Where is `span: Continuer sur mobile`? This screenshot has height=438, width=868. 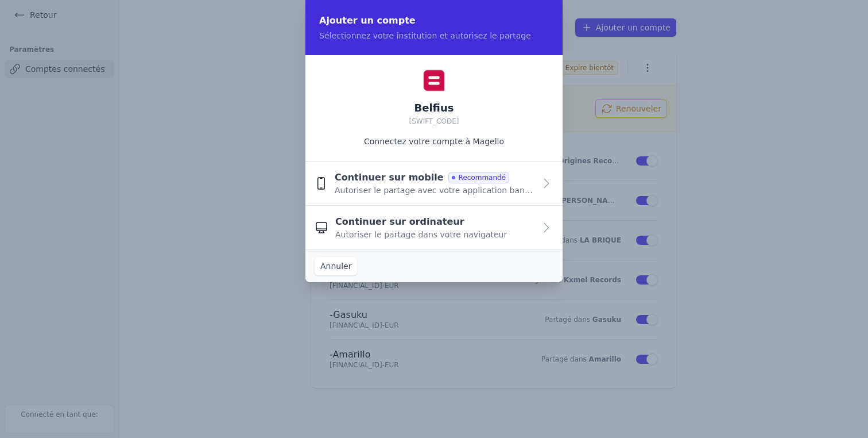 span: Continuer sur mobile is located at coordinates (389, 178).